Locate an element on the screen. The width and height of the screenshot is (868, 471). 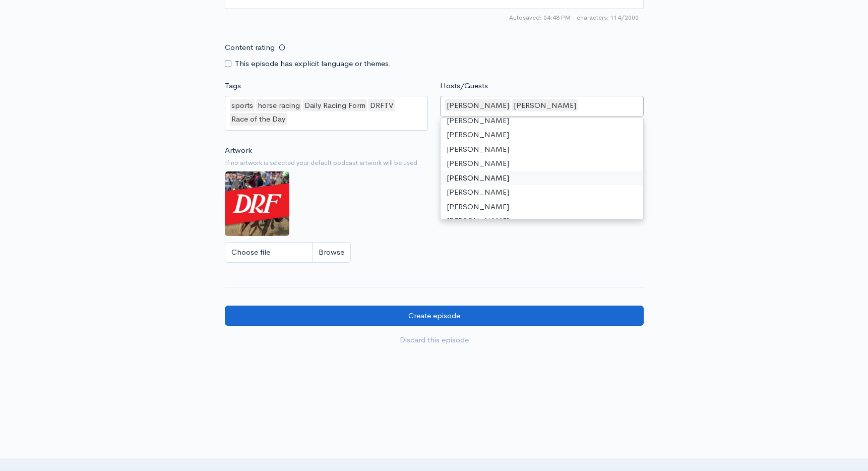
div: DRFTV is located at coordinates (381, 106).